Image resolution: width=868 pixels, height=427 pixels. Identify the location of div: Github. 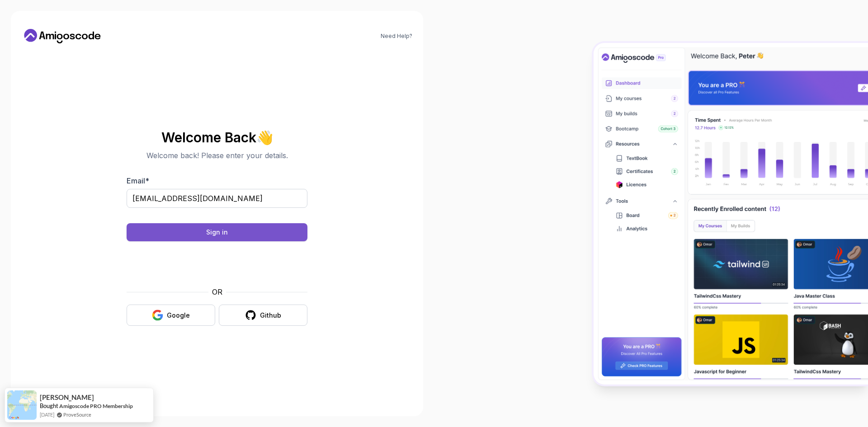
(271, 315).